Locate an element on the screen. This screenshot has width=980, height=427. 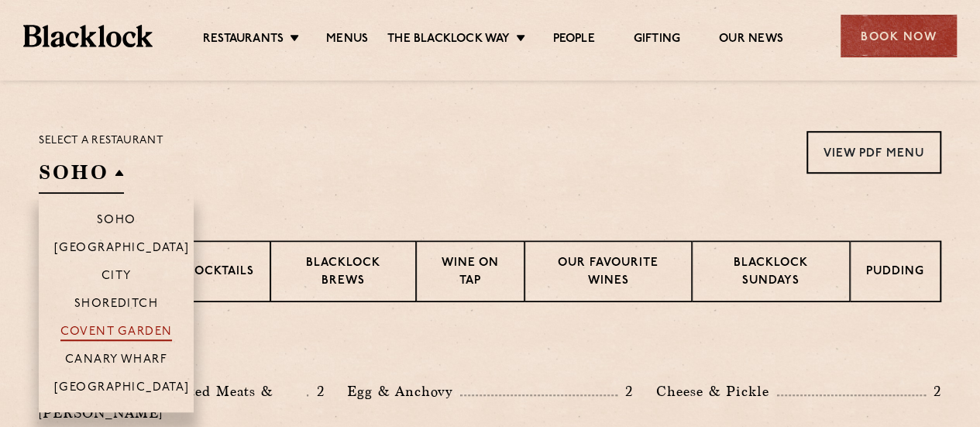
a: Menus is located at coordinates (347, 40).